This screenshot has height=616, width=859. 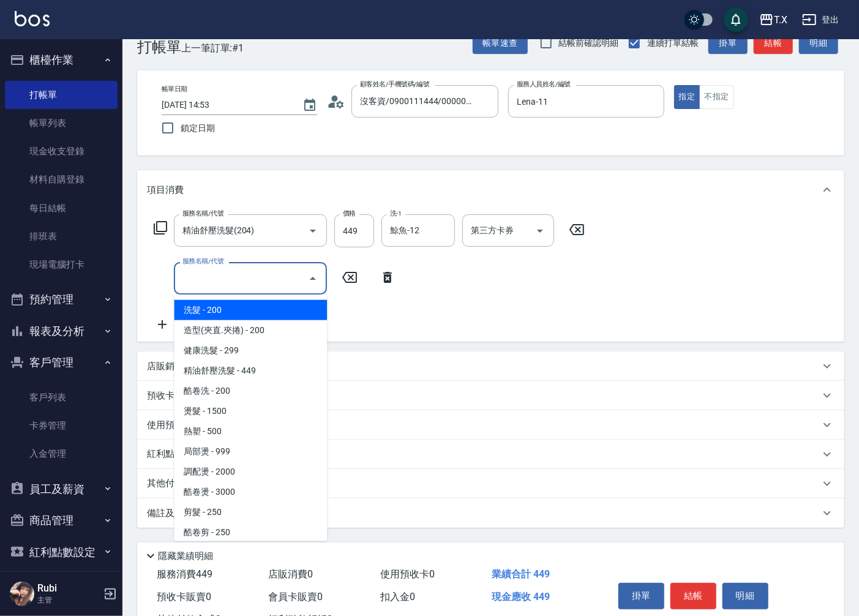 What do you see at coordinates (61, 520) in the screenshot?
I see `button: 商品管理` at bounding box center [61, 520].